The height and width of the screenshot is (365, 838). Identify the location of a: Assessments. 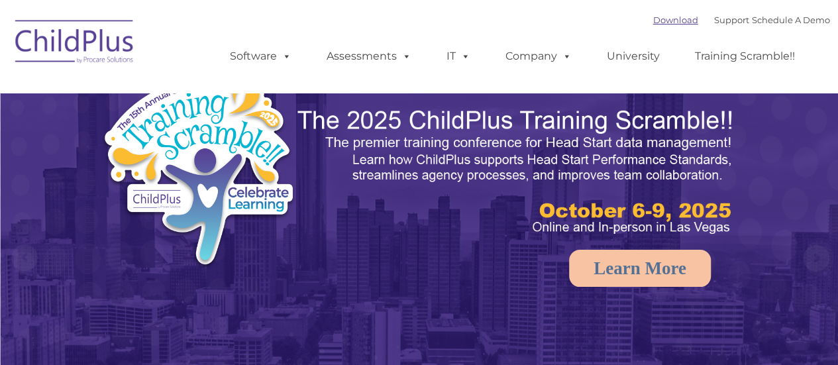
(369, 56).